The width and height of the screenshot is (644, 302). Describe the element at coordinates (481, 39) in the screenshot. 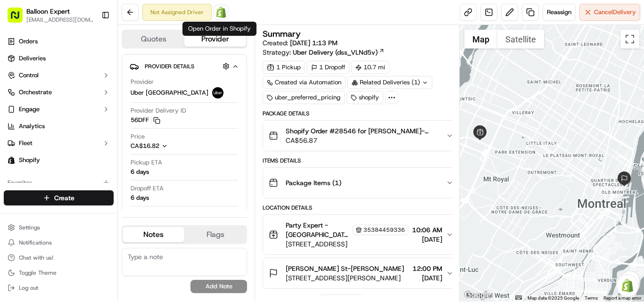

I see `button: Show street map` at that location.